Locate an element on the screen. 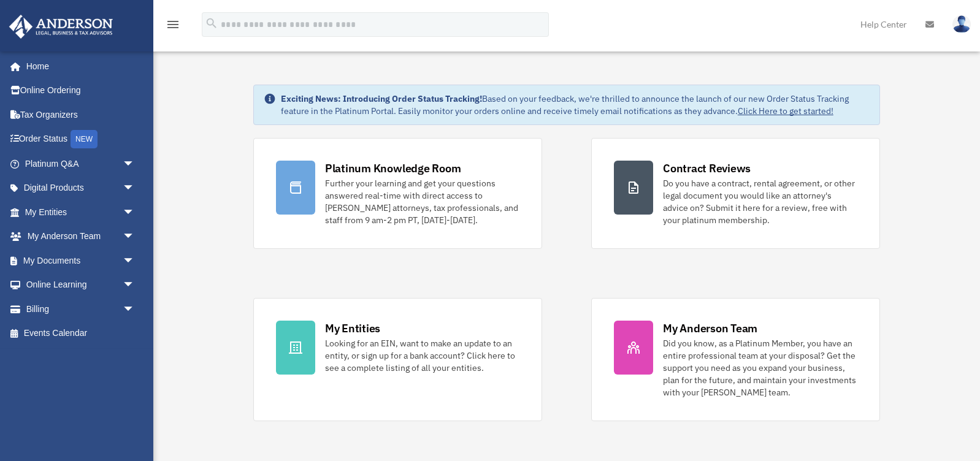  a: My Entities Looking for an EIN, want to make an update to an entity, or sign up for a bank accoun... is located at coordinates (398, 359).